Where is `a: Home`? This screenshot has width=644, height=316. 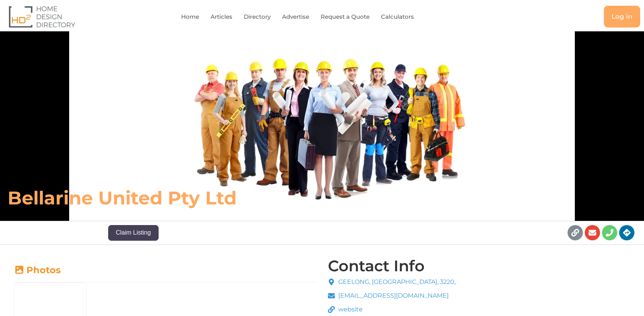
a: Home is located at coordinates (190, 17).